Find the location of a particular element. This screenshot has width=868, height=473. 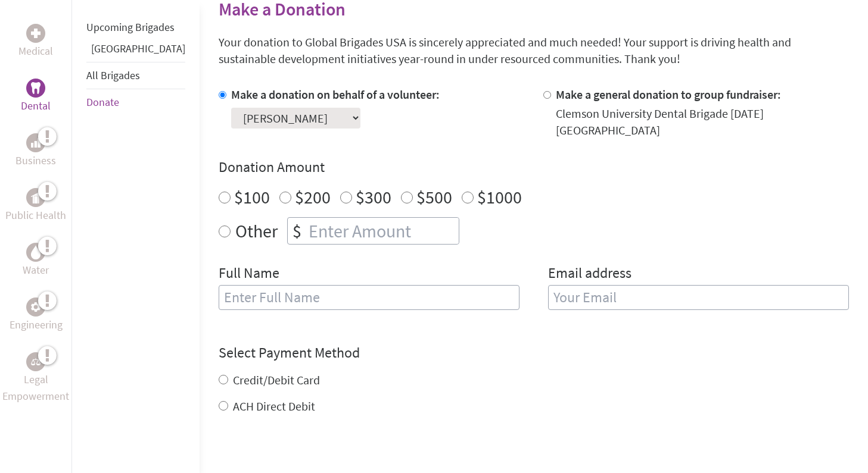

p: Engineering is located at coordinates (36, 325).